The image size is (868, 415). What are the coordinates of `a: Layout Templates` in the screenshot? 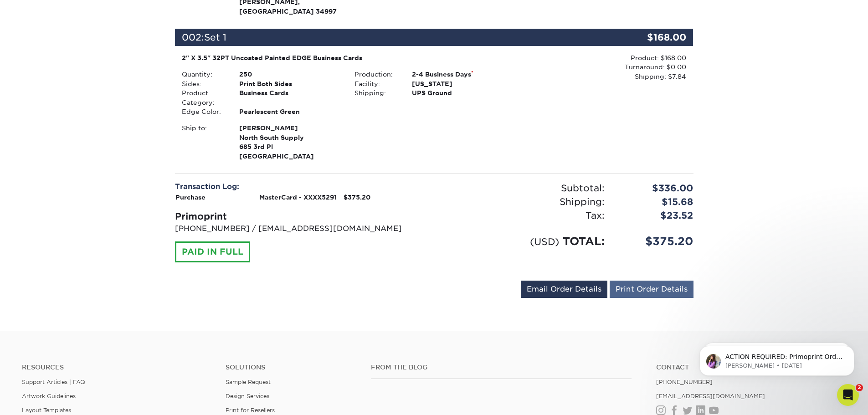 It's located at (46, 410).